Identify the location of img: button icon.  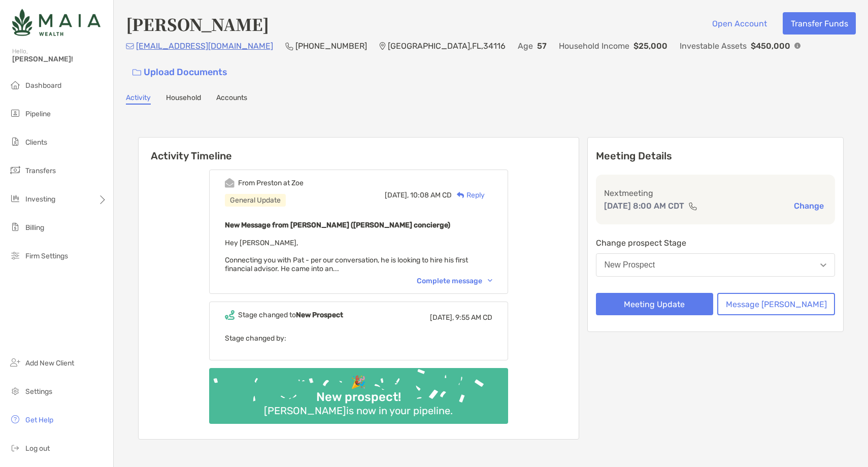
(137, 73).